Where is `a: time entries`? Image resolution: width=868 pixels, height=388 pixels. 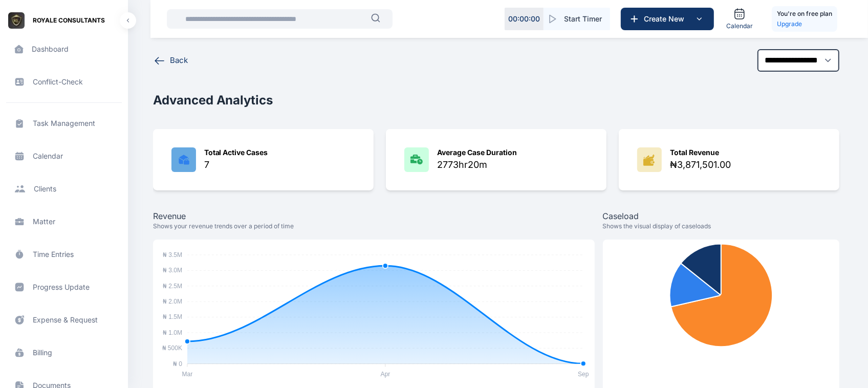 a: time entries is located at coordinates (64, 255).